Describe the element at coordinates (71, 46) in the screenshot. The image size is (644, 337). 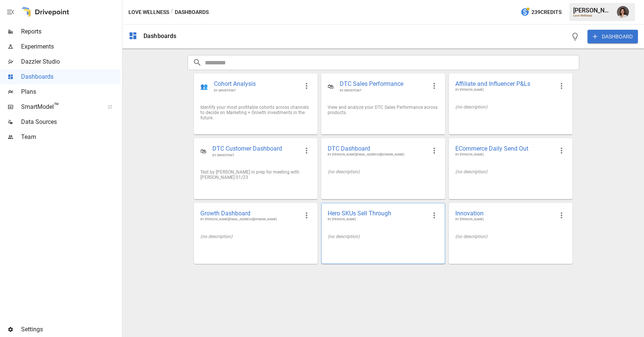
I see `span: Experiments` at that location.